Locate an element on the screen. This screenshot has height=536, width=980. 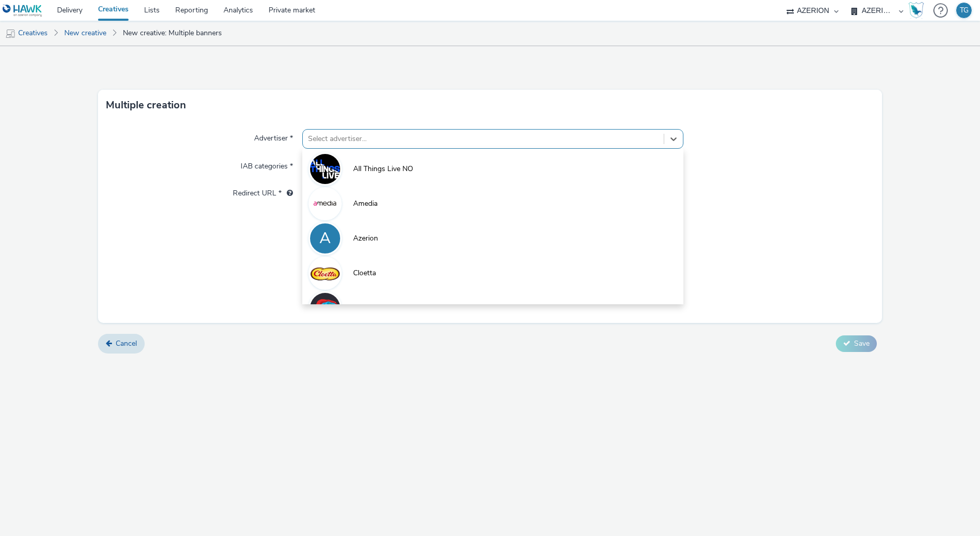
div: URL will be used as a validation URL with some SSPs and it will be the redirection URL of your cr... is located at coordinates (287, 193).